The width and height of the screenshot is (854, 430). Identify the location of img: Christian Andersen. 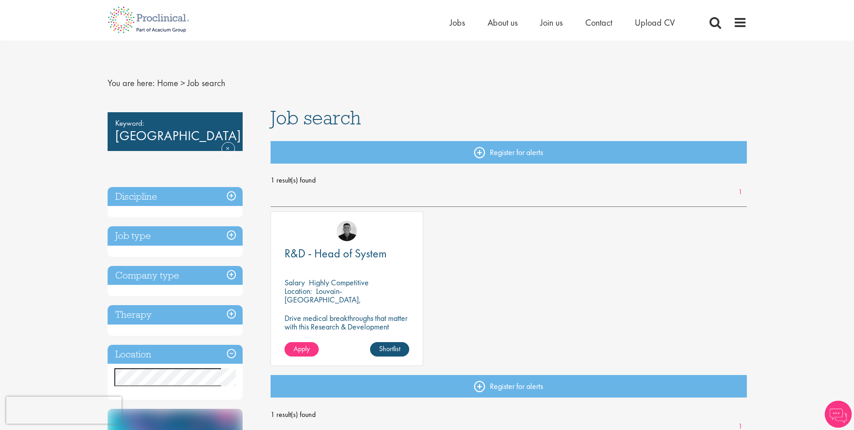
(347, 231).